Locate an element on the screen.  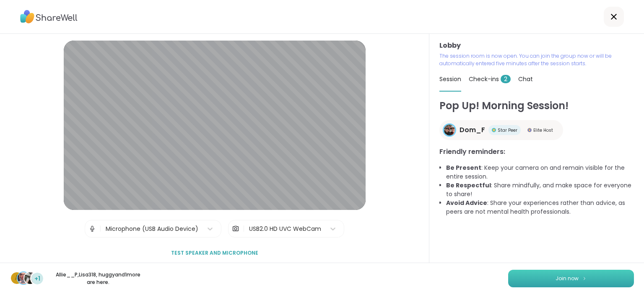
img: Elite Host is located at coordinates (530, 130).